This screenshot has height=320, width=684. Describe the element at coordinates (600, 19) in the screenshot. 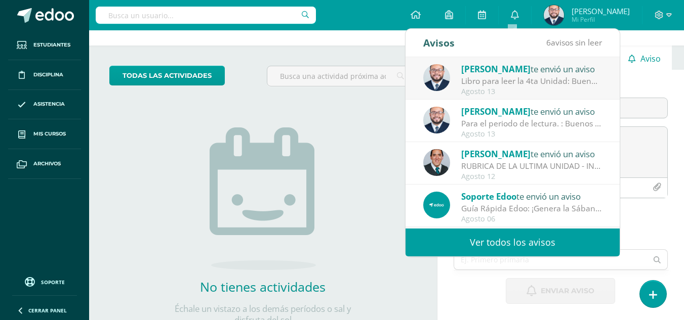

I see `span: Mi Perfil` at that location.